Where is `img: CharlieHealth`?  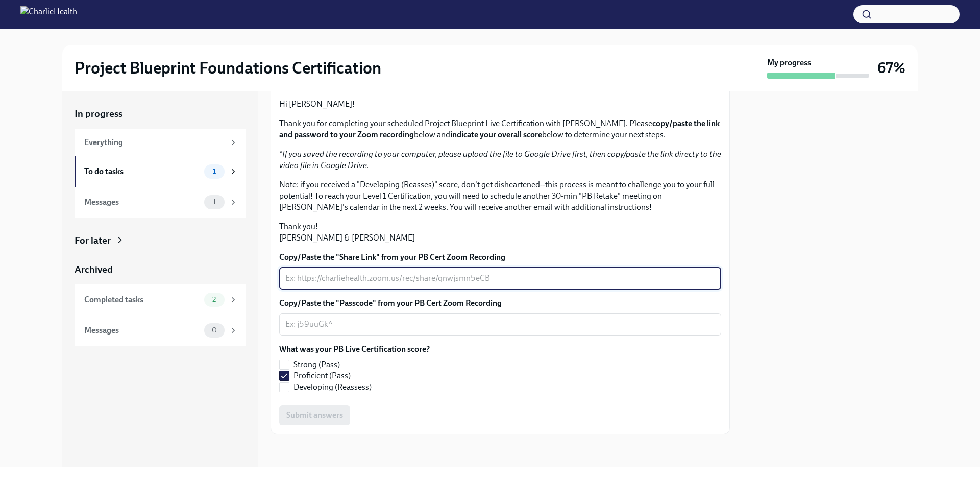 img: CharlieHealth is located at coordinates (49, 14).